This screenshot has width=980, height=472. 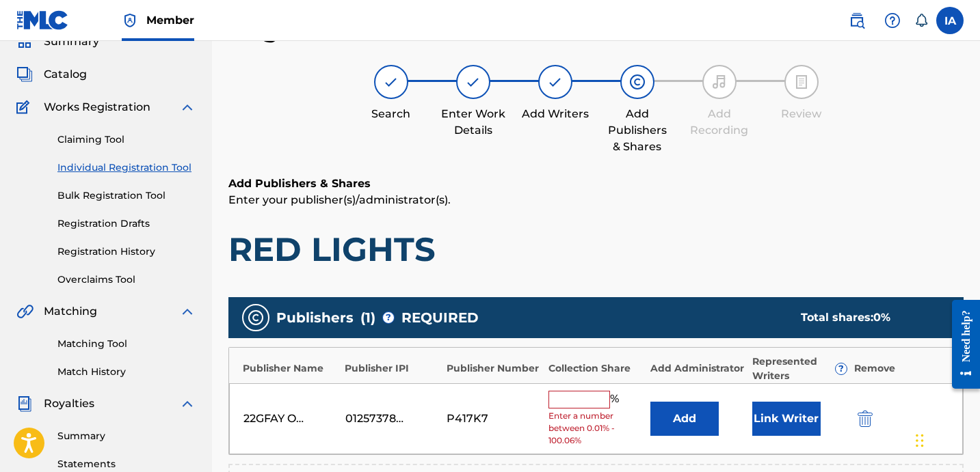 I want to click on a: Bulk Registration Tool, so click(x=127, y=195).